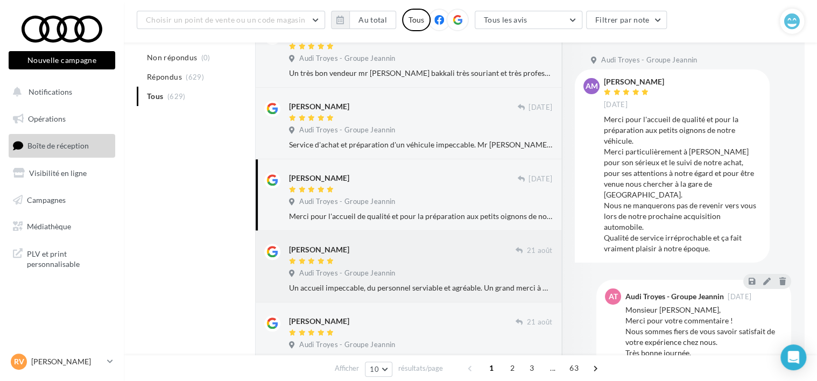  Describe the element at coordinates (416, 20) in the screenshot. I see `div: Tous` at that location.